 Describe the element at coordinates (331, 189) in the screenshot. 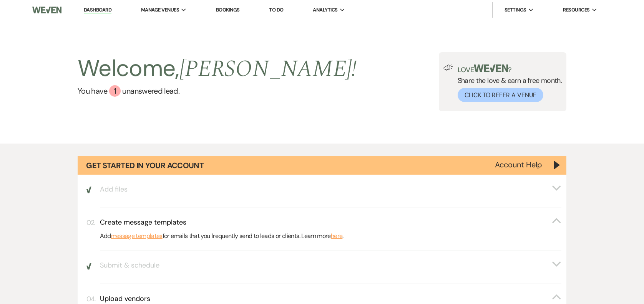

I see `button: Add files` at that location.